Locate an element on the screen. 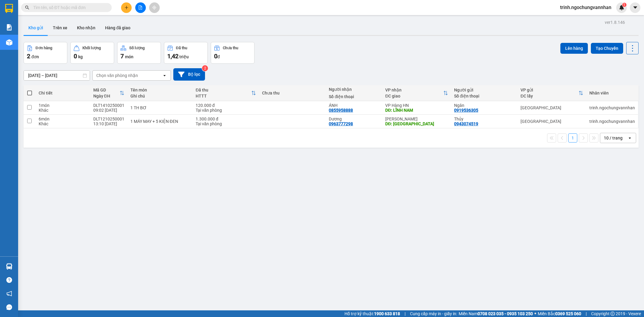 Image resolution: width=644 pixels, height=317 pixels. sup: 2 is located at coordinates (205, 68).